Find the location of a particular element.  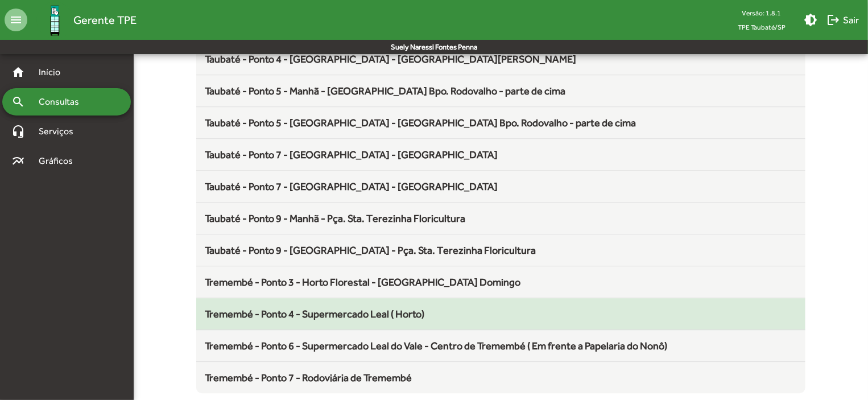

a: Gerente TPE is located at coordinates (82, 20).